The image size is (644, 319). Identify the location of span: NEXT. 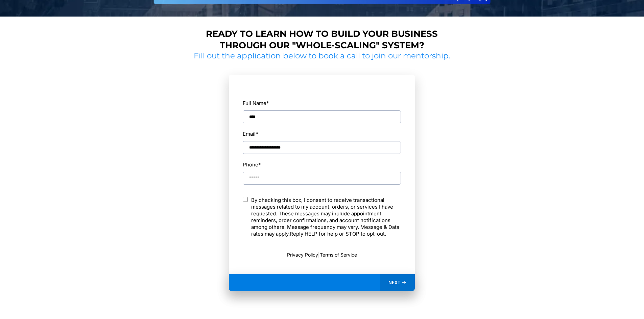
(394, 283).